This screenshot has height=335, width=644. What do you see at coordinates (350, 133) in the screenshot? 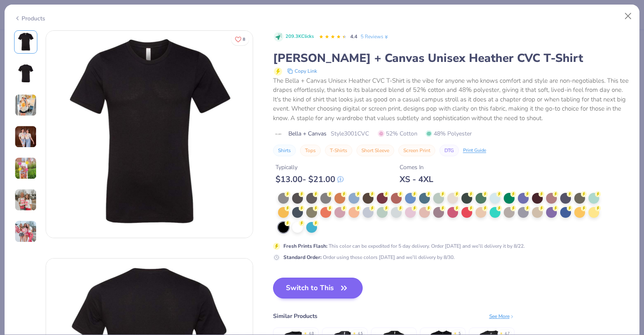
I see `span: Style 3001CVC` at bounding box center [350, 133].